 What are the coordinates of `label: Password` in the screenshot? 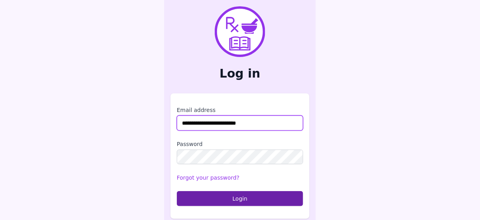 It's located at (240, 144).